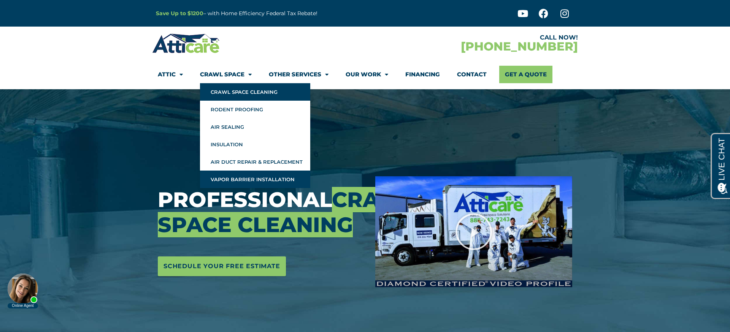 The width and height of the screenshot is (730, 332). I want to click on a: Attic, so click(170, 75).